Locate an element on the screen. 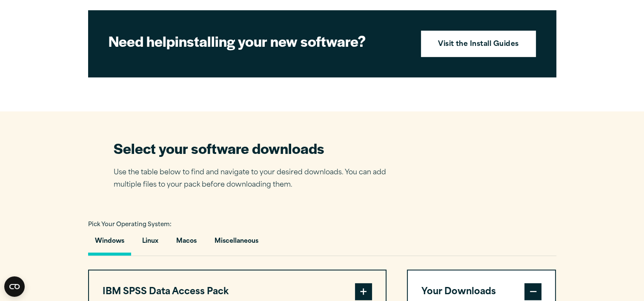 The image size is (644, 301). button: Macos is located at coordinates (187, 243).